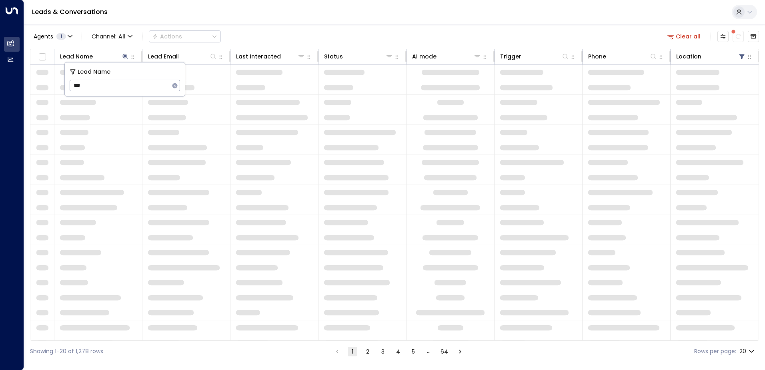  What do you see at coordinates (43, 36) in the screenshot?
I see `span: Agents` at bounding box center [43, 36].